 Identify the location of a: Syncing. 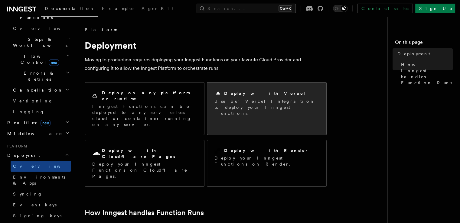
(41, 194).